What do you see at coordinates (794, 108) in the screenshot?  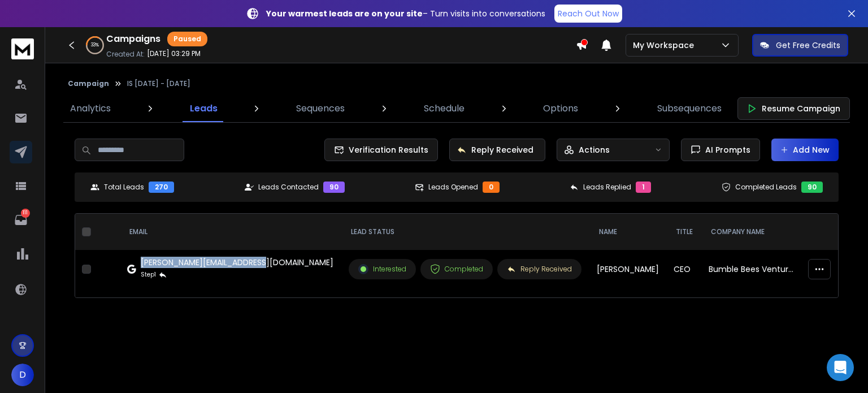 I see `button: Resume Campaign` at bounding box center [794, 108].